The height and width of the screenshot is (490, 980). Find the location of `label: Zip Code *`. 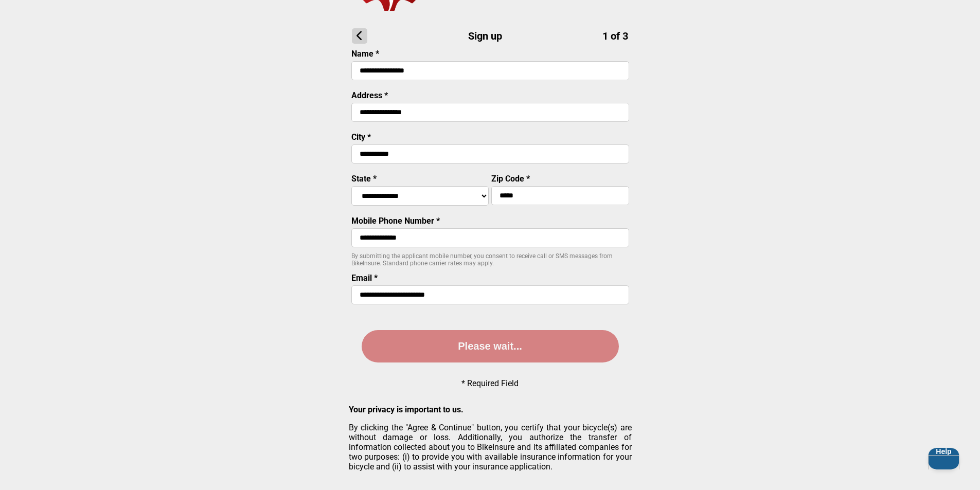

label: Zip Code * is located at coordinates (510, 178).